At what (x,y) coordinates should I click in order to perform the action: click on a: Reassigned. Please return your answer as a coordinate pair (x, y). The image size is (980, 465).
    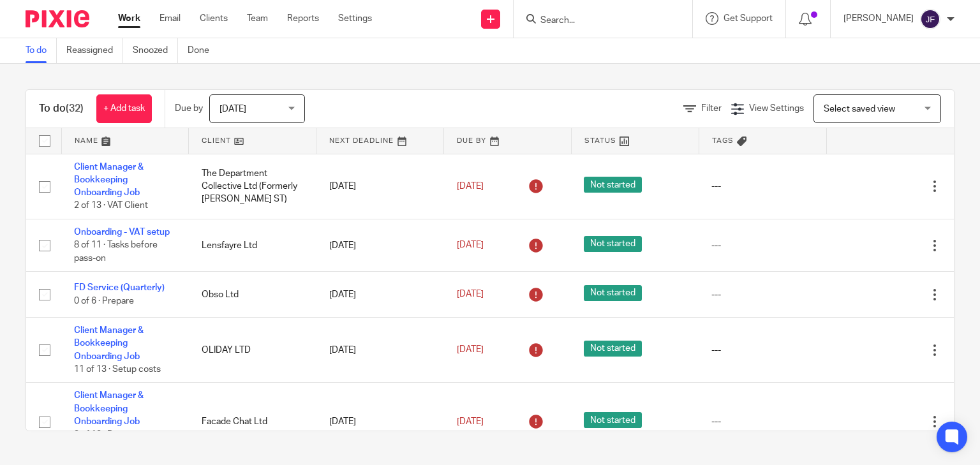
    Looking at the image, I should click on (95, 51).